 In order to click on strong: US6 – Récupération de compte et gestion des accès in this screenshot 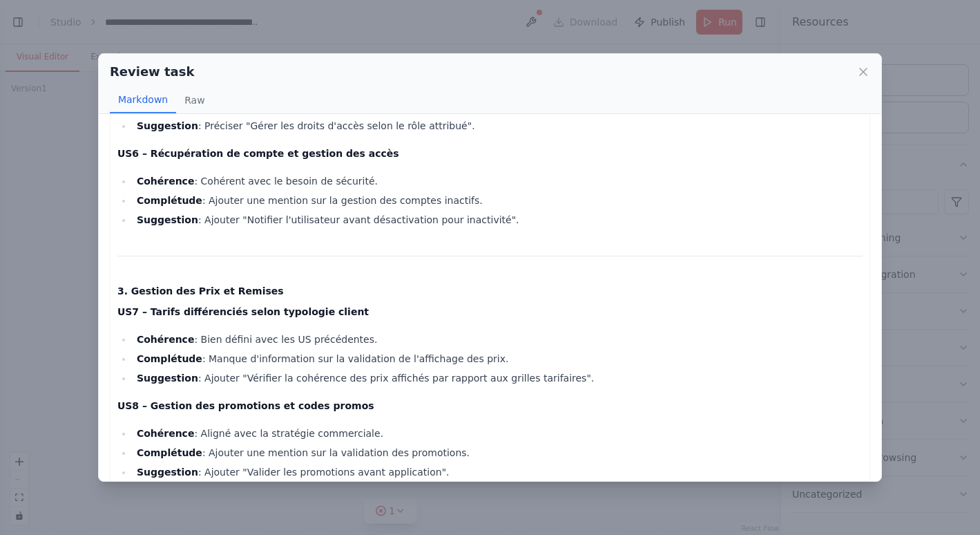, I will do `click(258, 153)`.